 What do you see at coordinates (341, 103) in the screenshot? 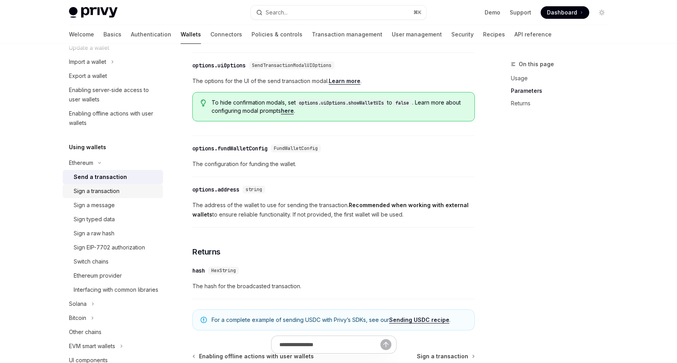
I see `code: options.uiOptions.showWalletUIs` at bounding box center [341, 103].